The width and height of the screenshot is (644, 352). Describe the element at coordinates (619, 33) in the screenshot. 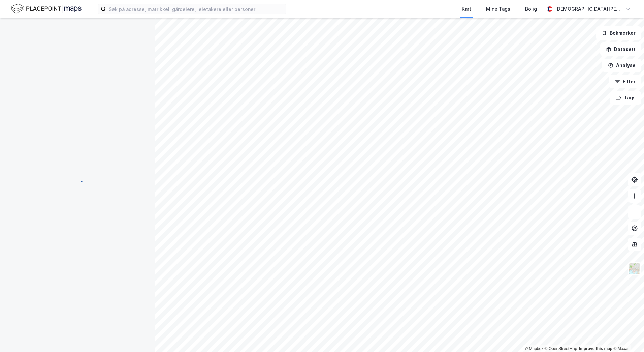

I see `button: Bokmerker` at that location.